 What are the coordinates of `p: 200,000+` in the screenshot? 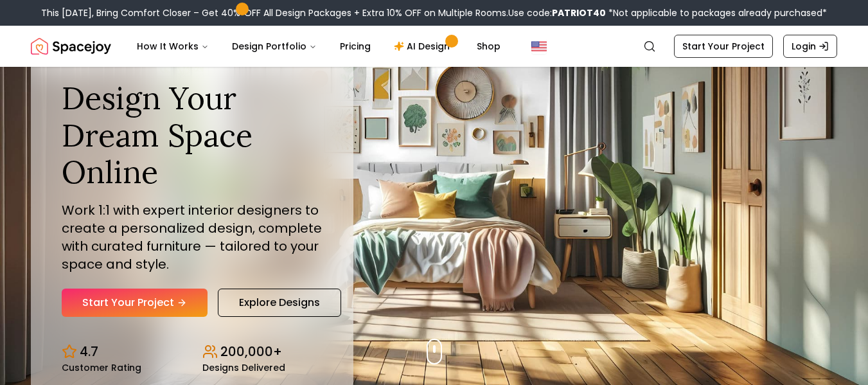 It's located at (252, 351).